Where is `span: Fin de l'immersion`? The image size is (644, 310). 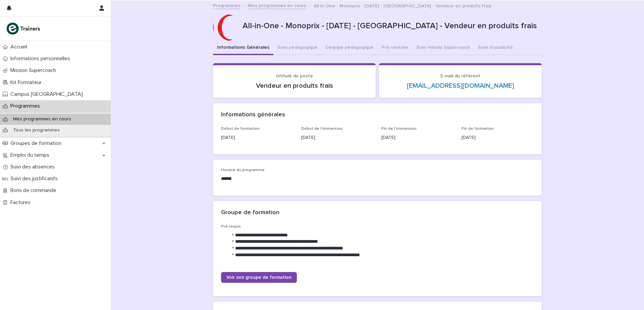 span: Fin de l'immersion is located at coordinates (399, 129).